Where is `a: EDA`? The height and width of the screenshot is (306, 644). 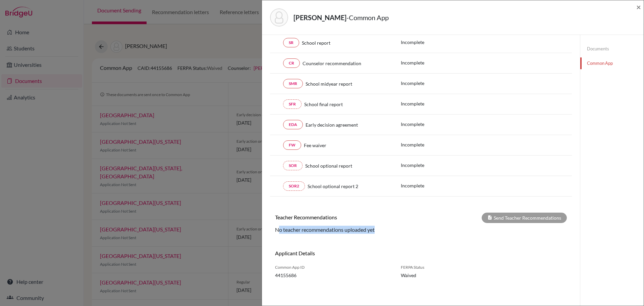 a: EDA is located at coordinates (293, 124).